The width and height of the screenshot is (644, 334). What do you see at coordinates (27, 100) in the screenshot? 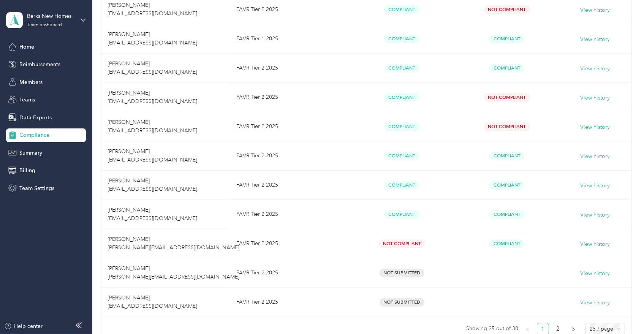
I see `span: Teams` at bounding box center [27, 100].